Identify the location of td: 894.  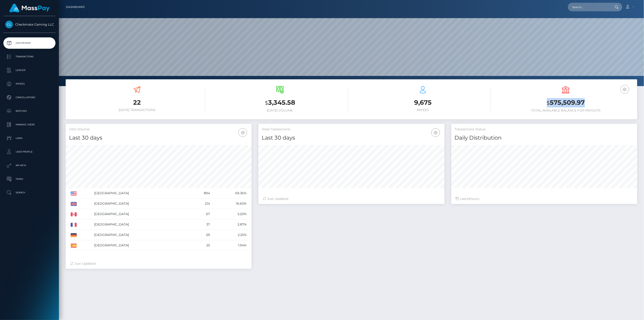
(200, 193).